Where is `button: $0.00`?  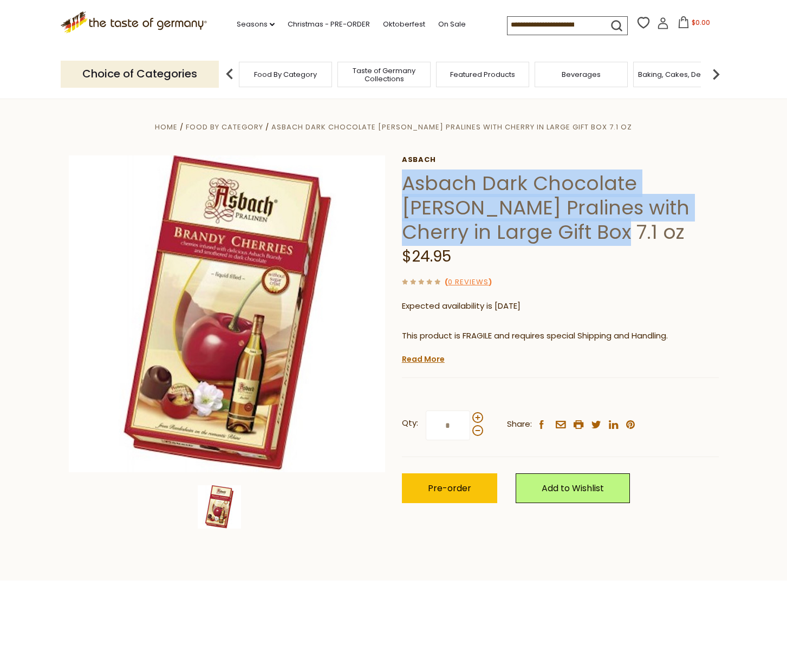 button: $0.00 is located at coordinates (693, 24).